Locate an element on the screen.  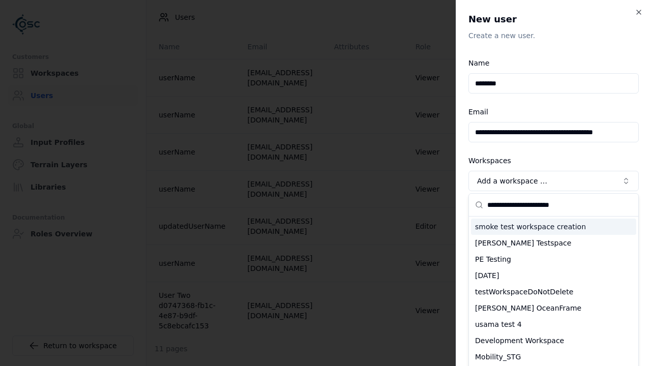
div: usama test 4 is located at coordinates (553, 324).